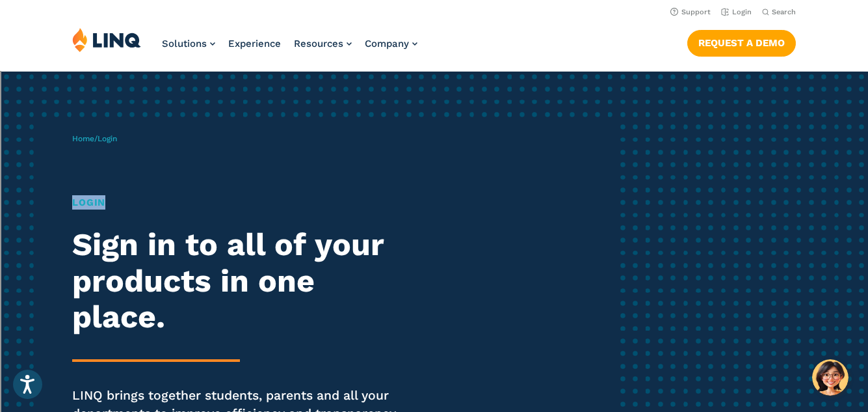  What do you see at coordinates (434, 46) in the screenshot?
I see `div: Delete` at bounding box center [434, 46].